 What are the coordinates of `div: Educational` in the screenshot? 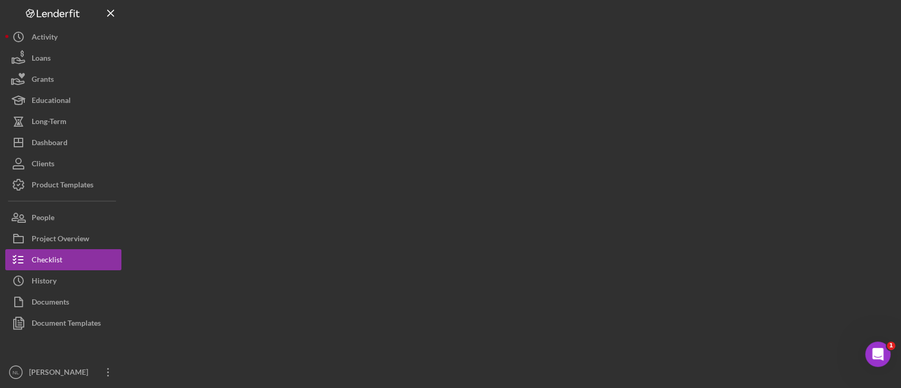 It's located at (51, 101).